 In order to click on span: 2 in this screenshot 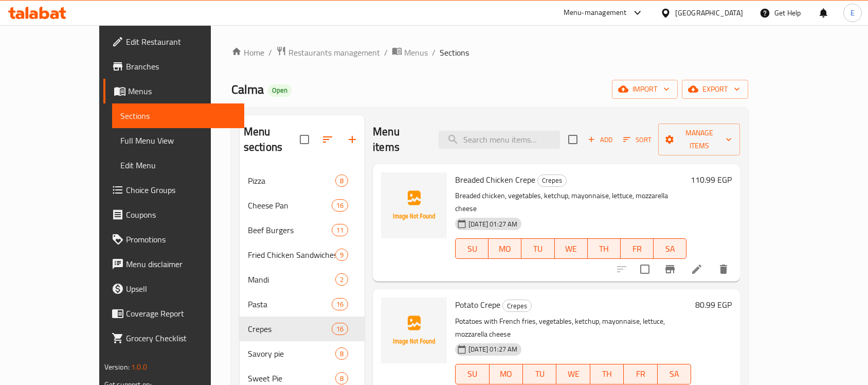, I will do `click(342, 279)`.